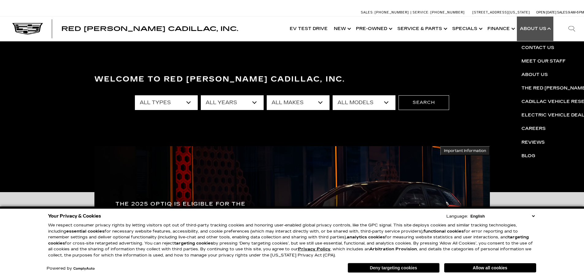 The width and height of the screenshot is (584, 277). What do you see at coordinates (70, 268) in the screenshot?
I see `div: Powered by` at bounding box center [70, 268].